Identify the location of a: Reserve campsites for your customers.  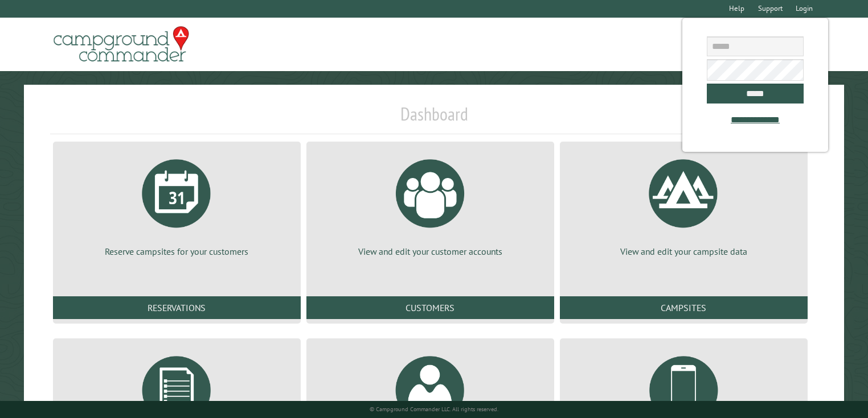
(176, 205).